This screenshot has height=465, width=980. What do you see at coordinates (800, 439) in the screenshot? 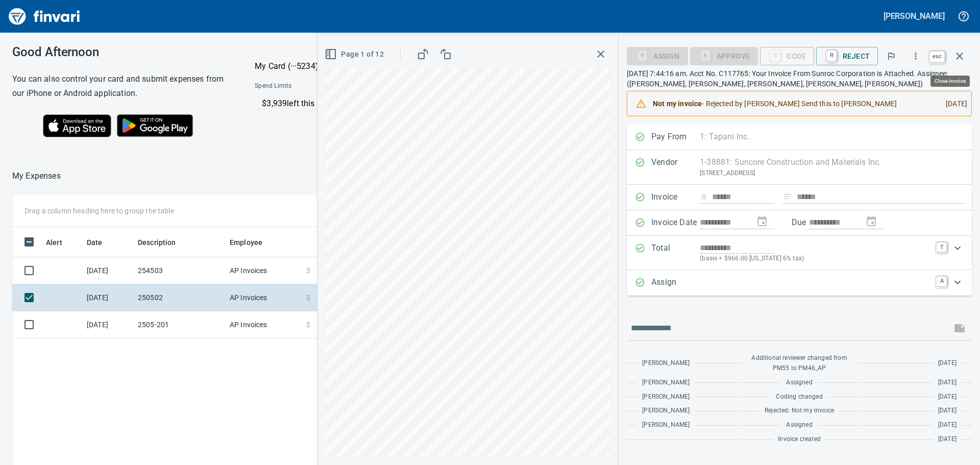
I see `span: Invoice created` at bounding box center [800, 439].